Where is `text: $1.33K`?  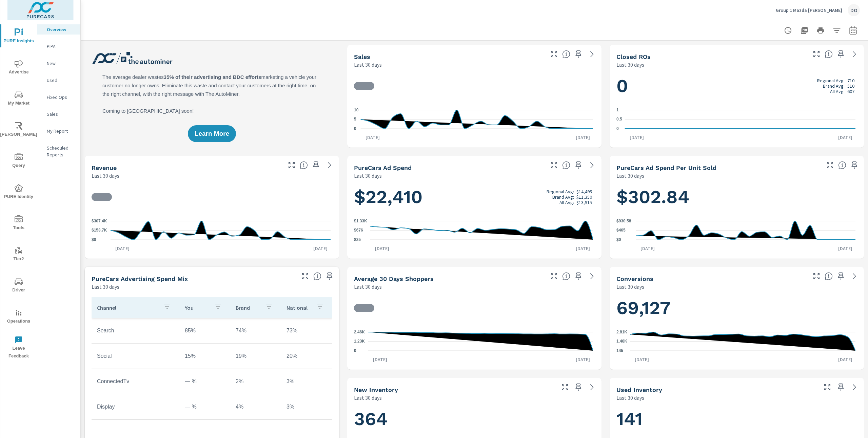
text: $1.33K is located at coordinates (360, 221).